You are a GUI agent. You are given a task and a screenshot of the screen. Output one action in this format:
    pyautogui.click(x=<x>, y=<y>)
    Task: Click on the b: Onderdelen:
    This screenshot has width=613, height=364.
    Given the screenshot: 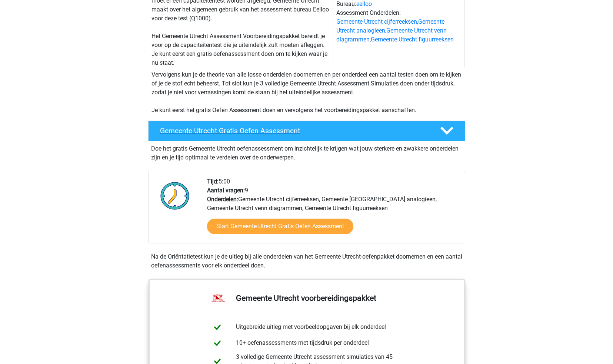 What is the action you would take?
    pyautogui.click(x=223, y=199)
    